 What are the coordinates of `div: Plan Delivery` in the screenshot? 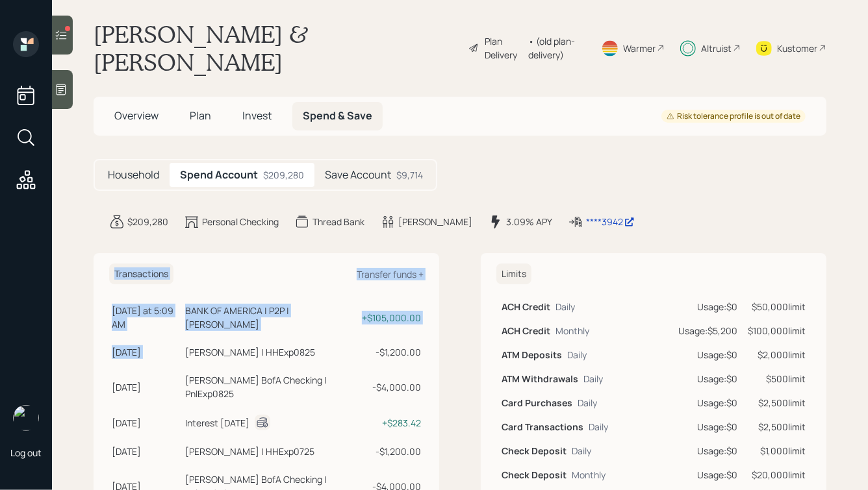 It's located at (503, 48).